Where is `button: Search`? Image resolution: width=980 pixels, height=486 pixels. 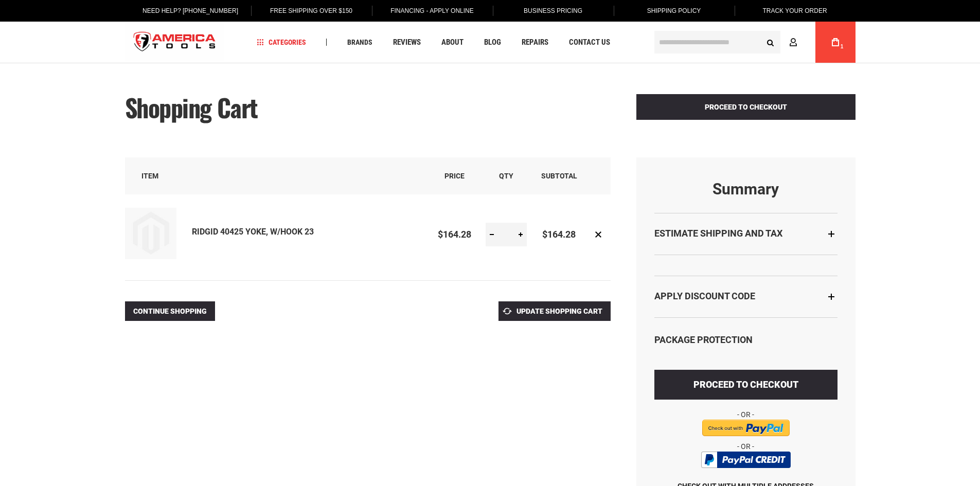 button: Search is located at coordinates (771, 42).